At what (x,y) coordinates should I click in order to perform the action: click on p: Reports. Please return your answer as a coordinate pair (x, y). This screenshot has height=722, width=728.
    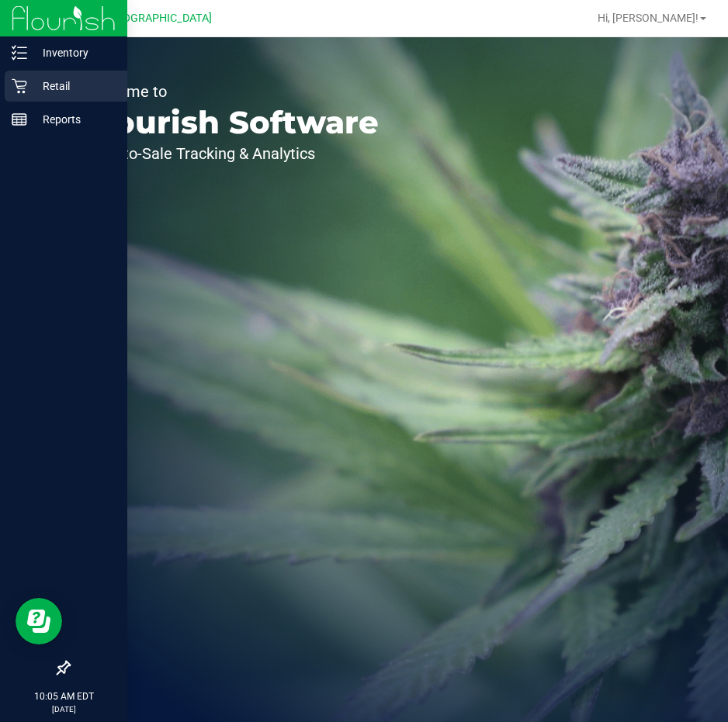
    Looking at the image, I should click on (74, 120).